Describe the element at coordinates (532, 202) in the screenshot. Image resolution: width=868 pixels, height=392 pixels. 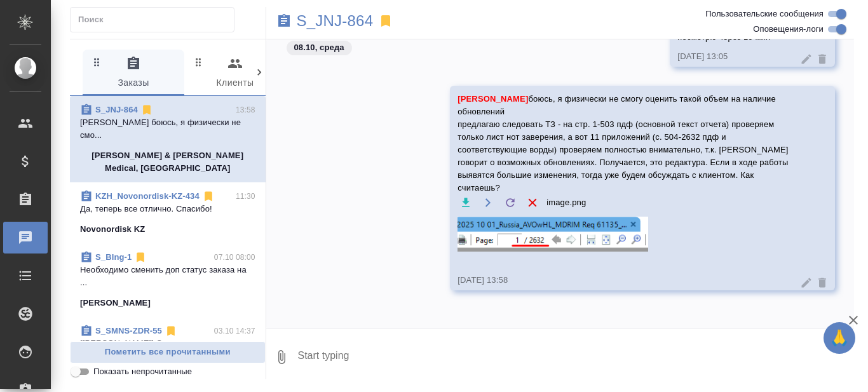
I see `button: Delete file` at that location.